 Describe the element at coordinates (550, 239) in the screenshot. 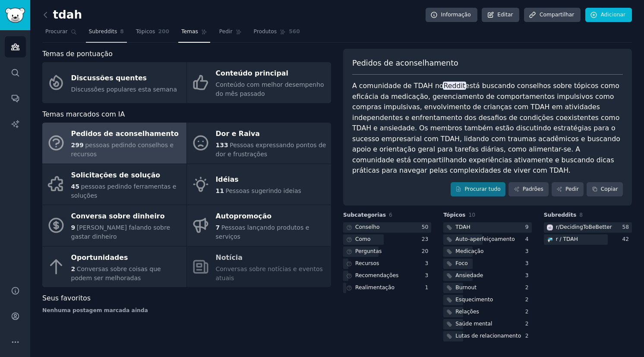

I see `img: TDAH` at that location.